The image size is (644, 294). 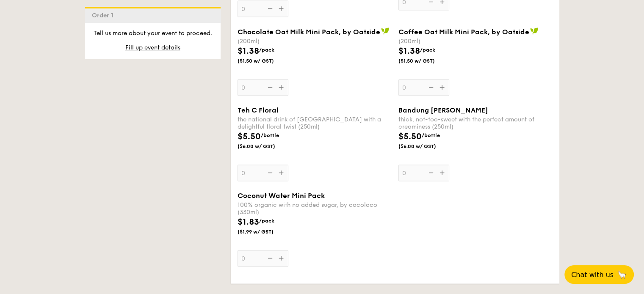 What do you see at coordinates (599, 274) in the screenshot?
I see `button: Chat with us🦙` at bounding box center [599, 274].